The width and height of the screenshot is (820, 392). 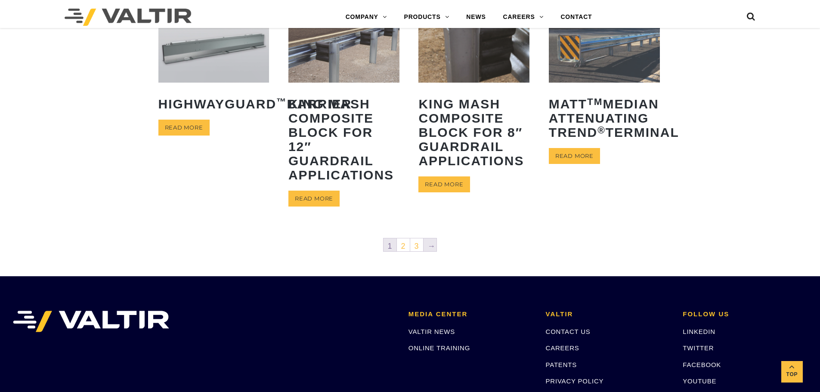 I want to click on a: Top, so click(x=792, y=372).